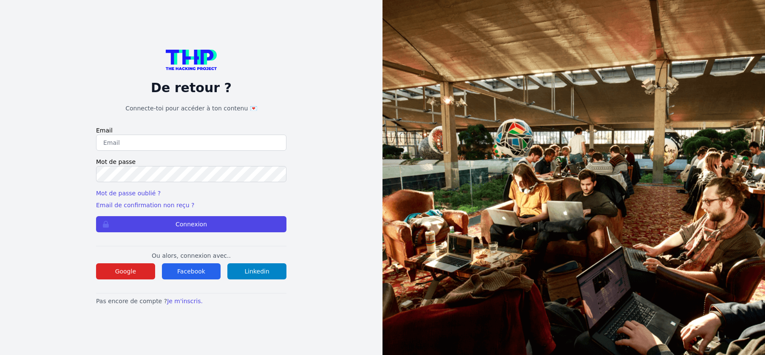 The image size is (765, 355). I want to click on h1: Connecte-toi pour accéder à ton contenu 💌, so click(191, 108).